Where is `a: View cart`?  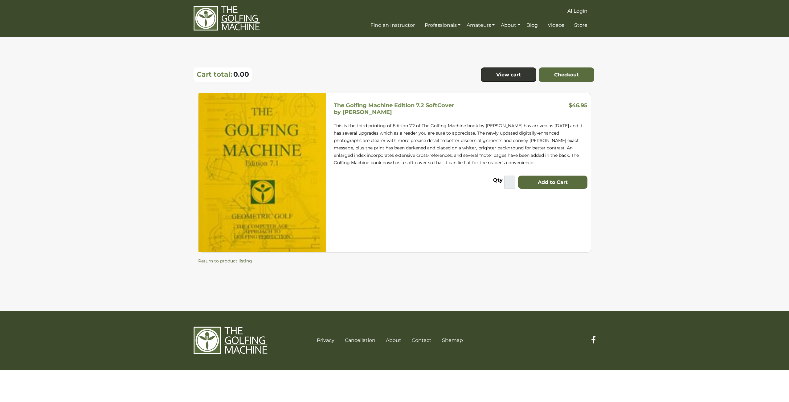 a: View cart is located at coordinates (509, 75).